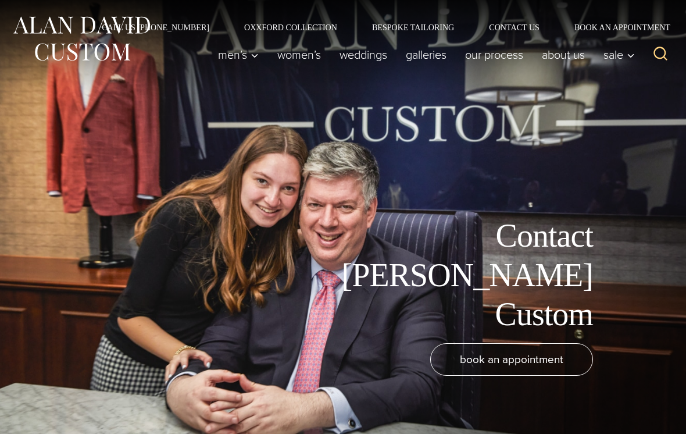 The height and width of the screenshot is (434, 686). I want to click on a: Contact Us, so click(514, 27).